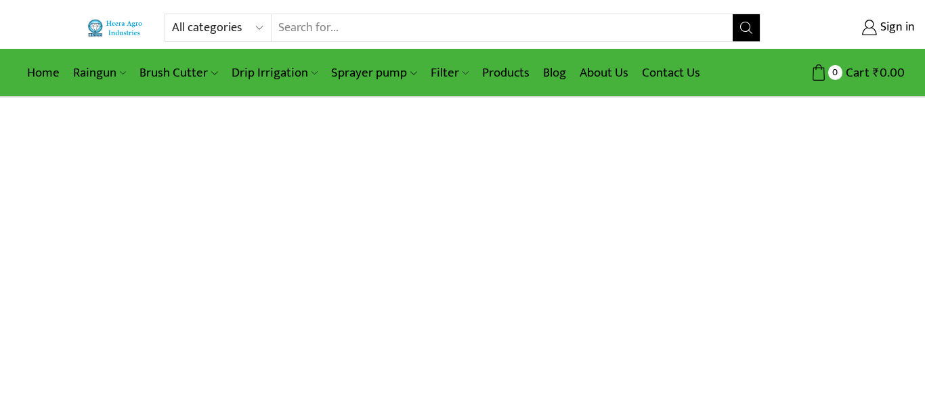  I want to click on a: Sprayer pump, so click(374, 72).